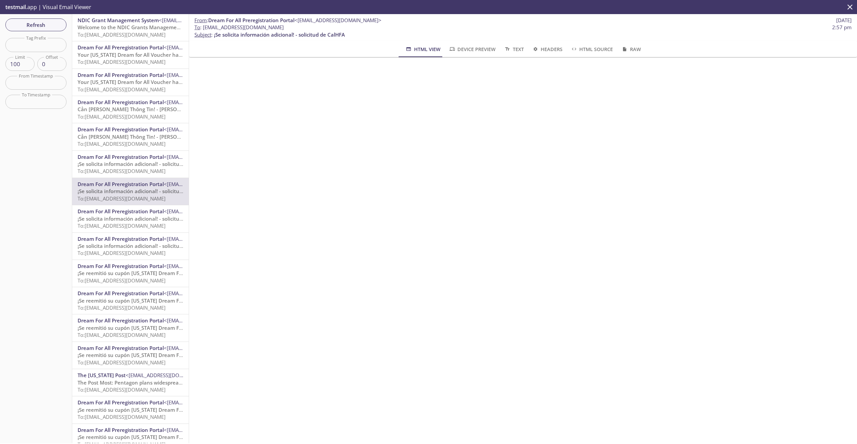 The height and width of the screenshot is (444, 857). Describe the element at coordinates (197, 27) in the screenshot. I see `span: To` at that location.